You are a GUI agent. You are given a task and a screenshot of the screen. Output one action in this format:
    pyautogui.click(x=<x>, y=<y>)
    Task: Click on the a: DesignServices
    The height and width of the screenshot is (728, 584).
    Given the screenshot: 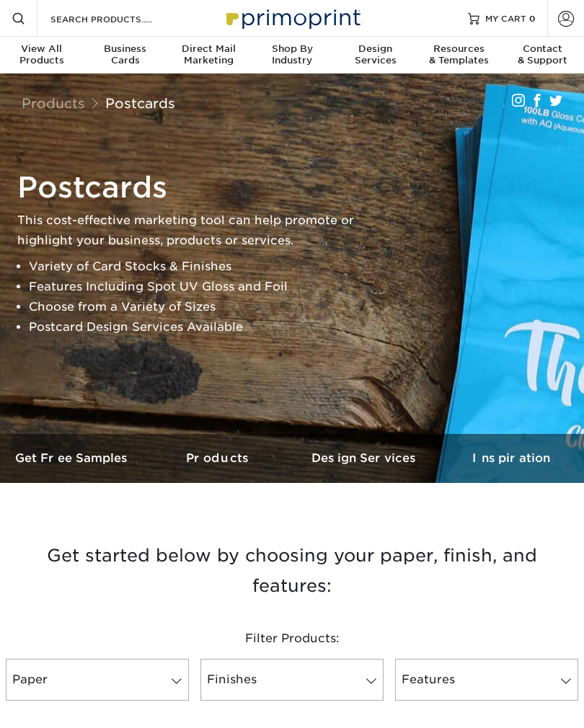 What is the action you would take?
    pyautogui.click(x=375, y=56)
    